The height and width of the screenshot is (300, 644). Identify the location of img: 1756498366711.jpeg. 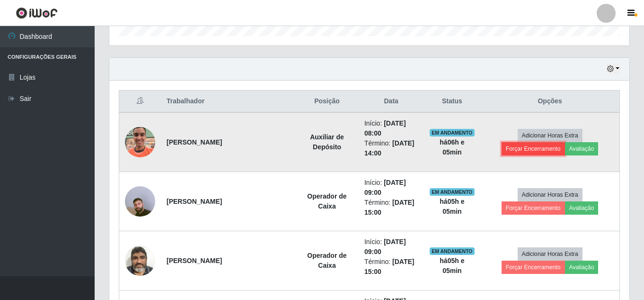
(140, 201).